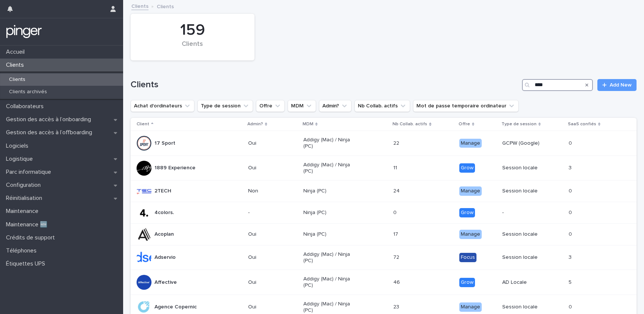  I want to click on tr: AdservioOuiAddigy (Mac) / Ninja (PC)7272 FocusSession locale33, so click(384, 257).